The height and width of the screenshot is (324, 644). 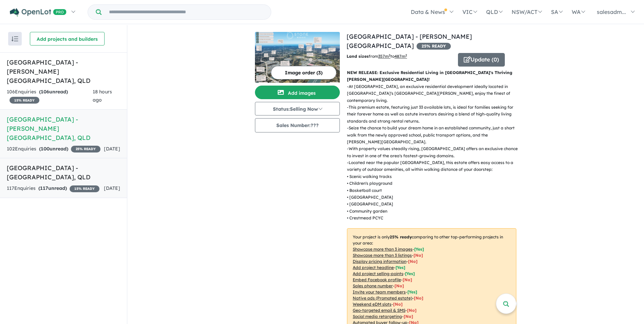 I want to click on img: Stone Ridge Estate - Logan Reserve, so click(x=297, y=57).